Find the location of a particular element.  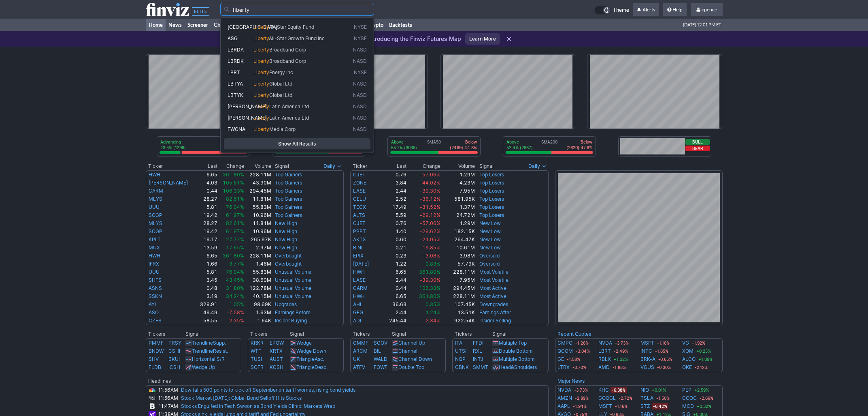

a: News is located at coordinates (175, 25).